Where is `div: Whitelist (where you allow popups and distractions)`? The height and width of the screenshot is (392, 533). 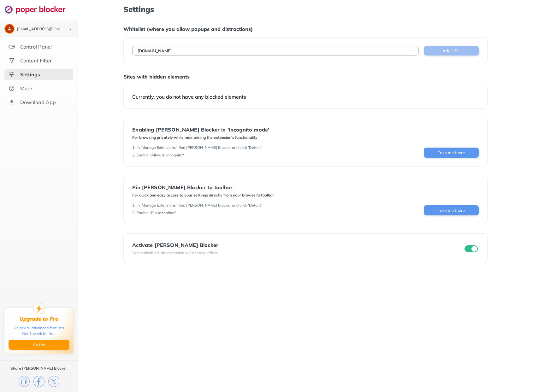
div: Whitelist (where you allow popups and distractions) is located at coordinates (305, 29).